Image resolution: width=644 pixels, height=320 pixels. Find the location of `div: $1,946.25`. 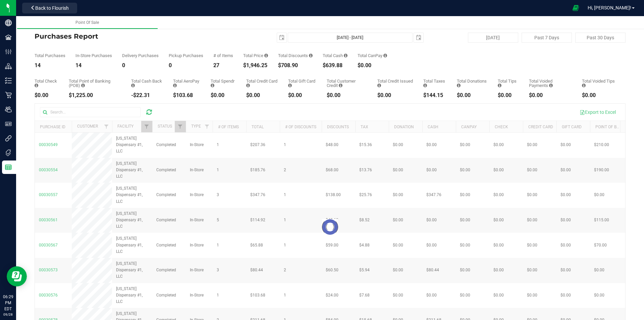

div: $1,946.25 is located at coordinates (256, 65).